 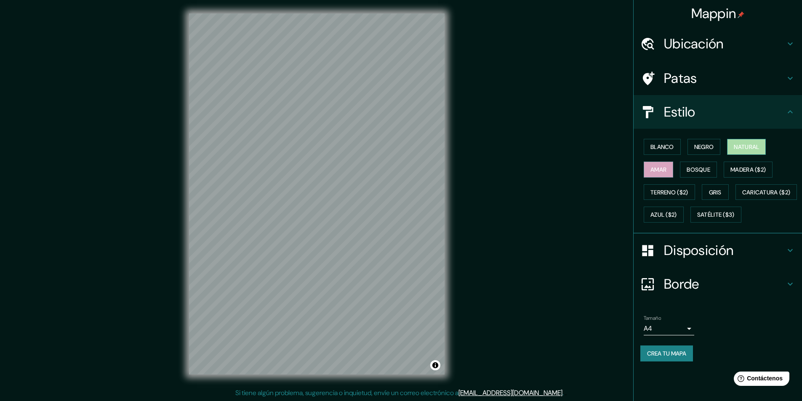 What do you see at coordinates (667, 354) in the screenshot?
I see `button: Crea tu mapa` at bounding box center [667, 354].